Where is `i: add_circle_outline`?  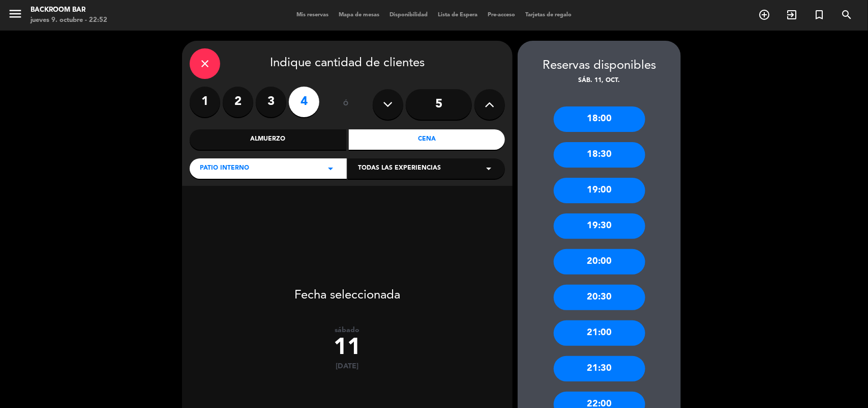
i: add_circle_outline is located at coordinates (765, 15).